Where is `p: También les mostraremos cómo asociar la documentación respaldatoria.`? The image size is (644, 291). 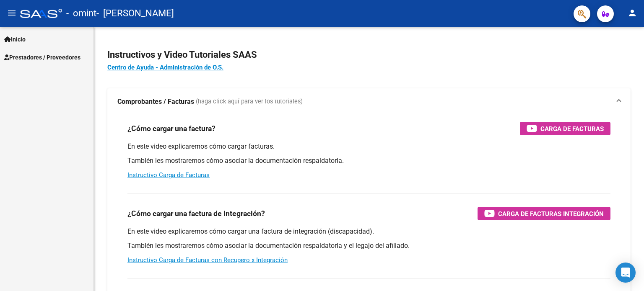 p: También les mostraremos cómo asociar la documentación respaldatoria. is located at coordinates (369, 161).